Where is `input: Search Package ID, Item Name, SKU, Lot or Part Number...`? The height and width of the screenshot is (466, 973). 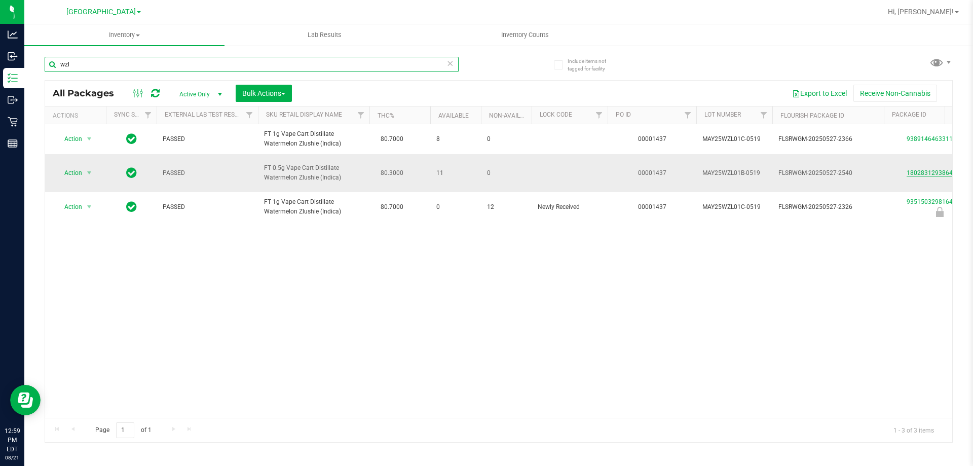 input: Search Package ID, Item Name, SKU, Lot or Part Number... is located at coordinates (251, 64).